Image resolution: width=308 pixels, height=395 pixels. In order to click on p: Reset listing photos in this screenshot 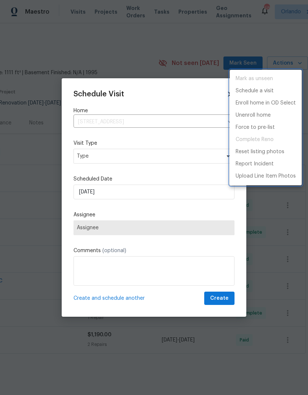, I will do `click(260, 152)`.